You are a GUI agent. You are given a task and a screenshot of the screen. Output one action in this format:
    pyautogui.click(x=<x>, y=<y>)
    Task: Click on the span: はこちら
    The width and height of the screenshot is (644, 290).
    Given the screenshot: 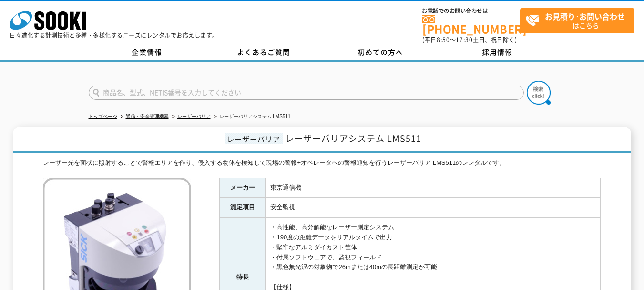 What is the action you would take?
    pyautogui.click(x=580, y=20)
    